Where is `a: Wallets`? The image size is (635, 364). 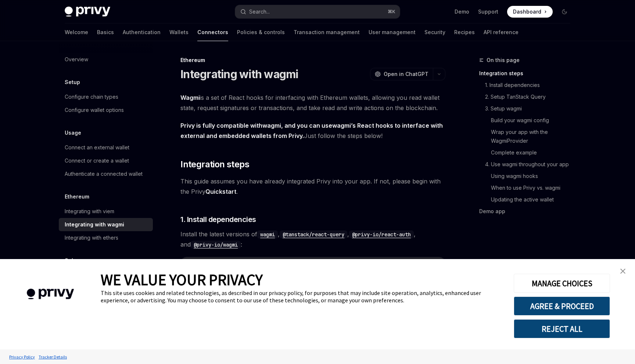
a: Wallets is located at coordinates (179, 32).